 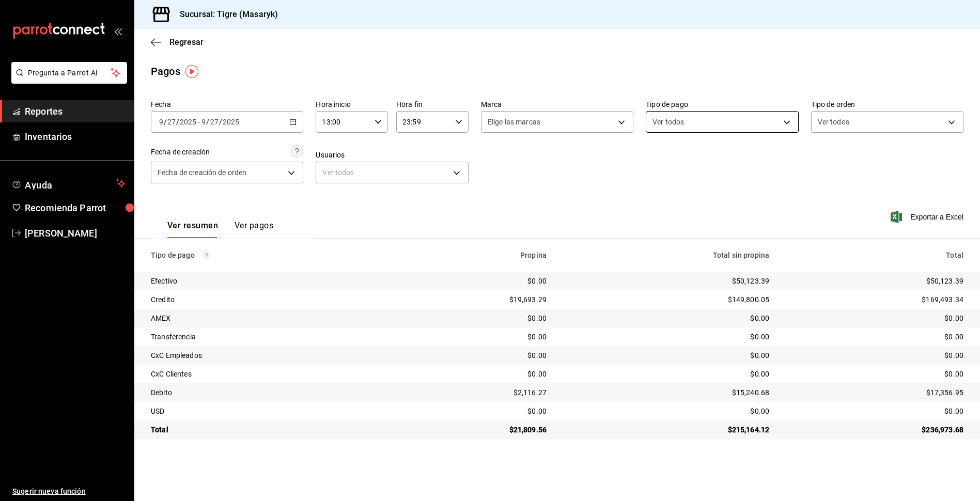 I want to click on a: Pregunta a Parrot AI, so click(x=67, y=80).